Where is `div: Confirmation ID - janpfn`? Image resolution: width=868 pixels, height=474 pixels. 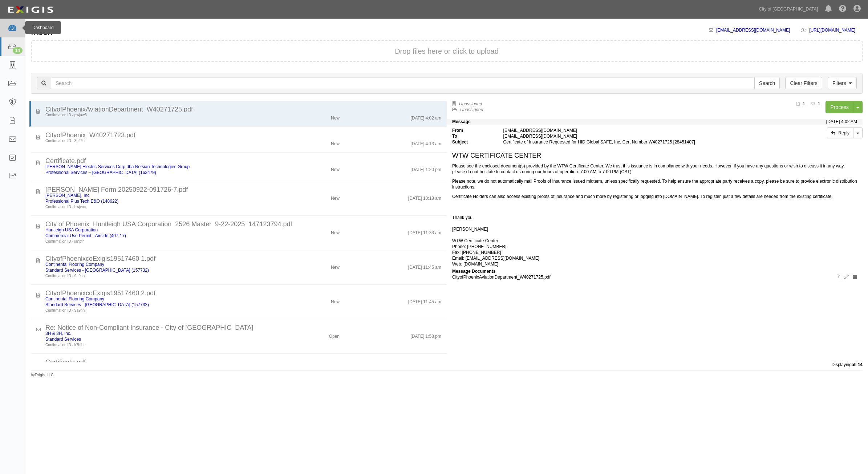 div: Confirmation ID - janpfn is located at coordinates (158, 242).